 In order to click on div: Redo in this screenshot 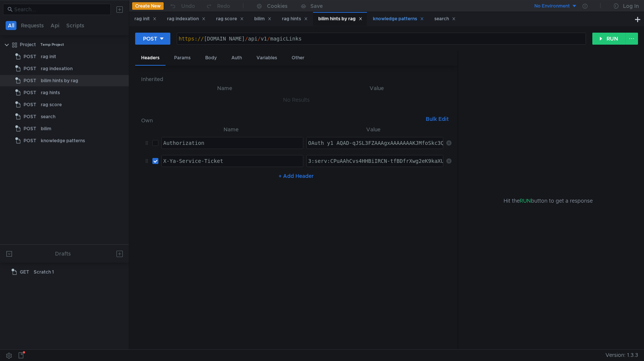, I will do `click(224, 6)`.